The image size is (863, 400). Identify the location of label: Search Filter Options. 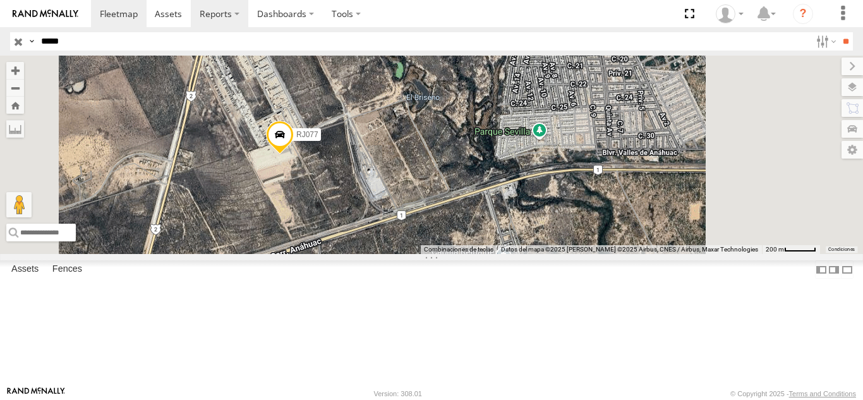
(824, 41).